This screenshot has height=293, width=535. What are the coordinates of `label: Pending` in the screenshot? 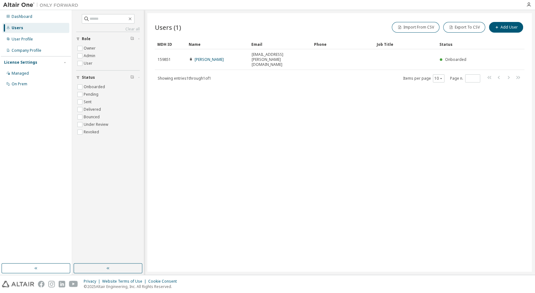 It's located at (92, 94).